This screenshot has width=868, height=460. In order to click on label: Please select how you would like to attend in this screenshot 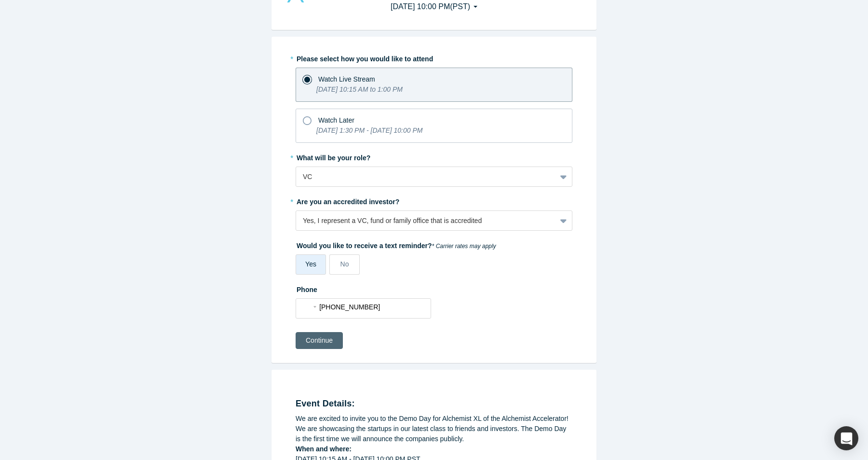, I will do `click(434, 58)`.